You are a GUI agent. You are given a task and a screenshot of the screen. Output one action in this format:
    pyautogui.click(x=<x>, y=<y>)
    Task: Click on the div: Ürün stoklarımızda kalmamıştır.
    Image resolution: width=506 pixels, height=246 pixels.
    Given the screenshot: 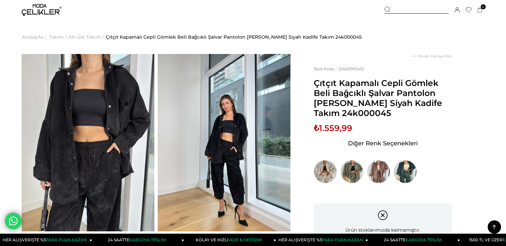 What is the action you would take?
    pyautogui.click(x=383, y=221)
    